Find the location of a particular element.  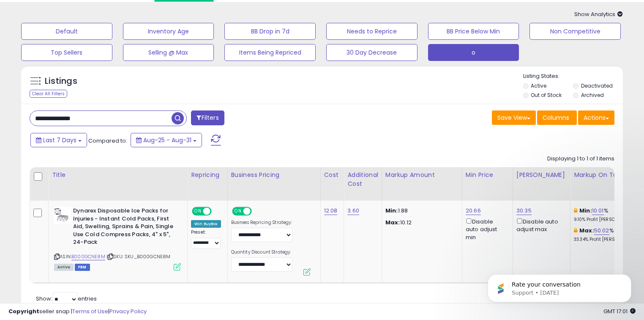

div: Disable auto adjust min is located at coordinates (486, 229).